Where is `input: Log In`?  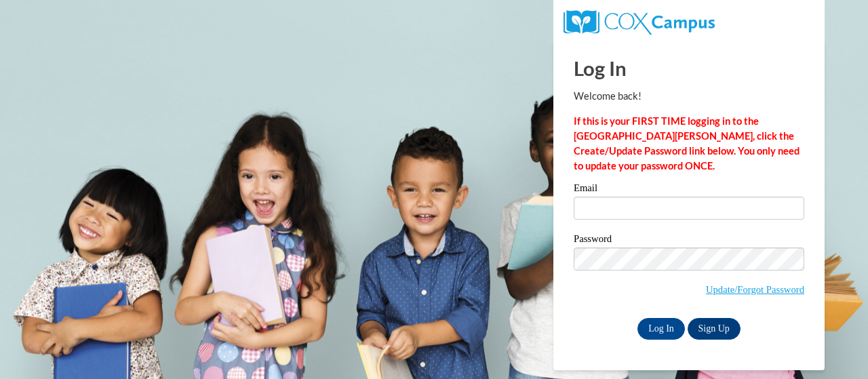
input: Log In is located at coordinates (661, 329).